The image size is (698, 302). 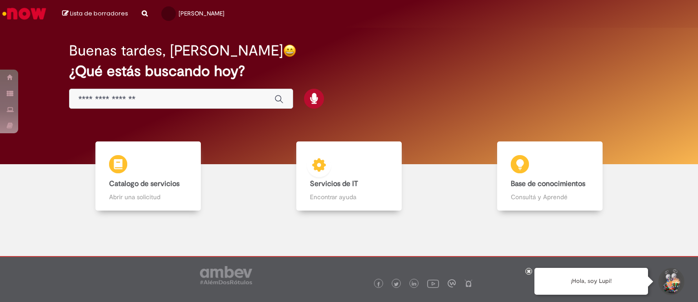 What do you see at coordinates (95, 14) in the screenshot?
I see `a: Lista de borradores` at bounding box center [95, 14].